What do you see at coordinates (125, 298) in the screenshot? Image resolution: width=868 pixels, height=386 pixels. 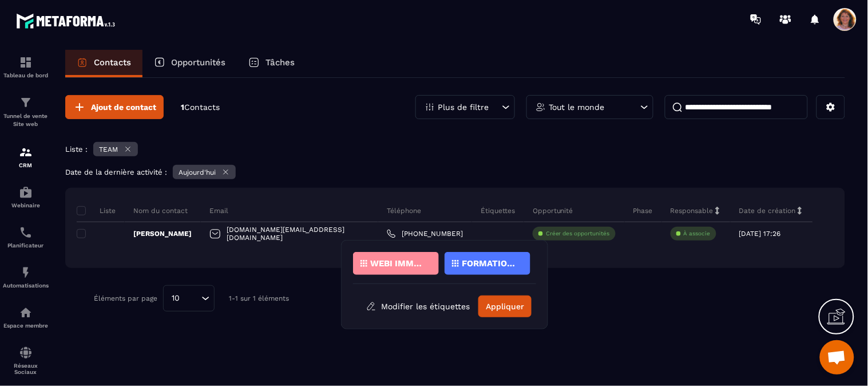 I see `p: Éléments par page` at bounding box center [125, 298].